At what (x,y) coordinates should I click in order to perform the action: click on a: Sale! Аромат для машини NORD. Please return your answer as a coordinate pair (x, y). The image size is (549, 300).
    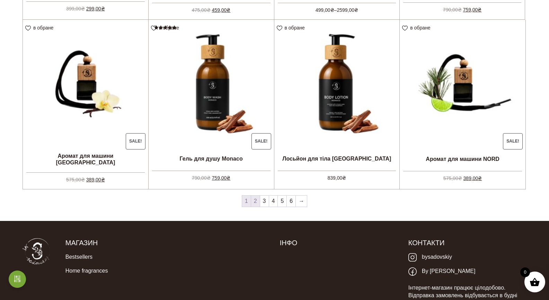
    Looking at the image, I should click on (463, 101).